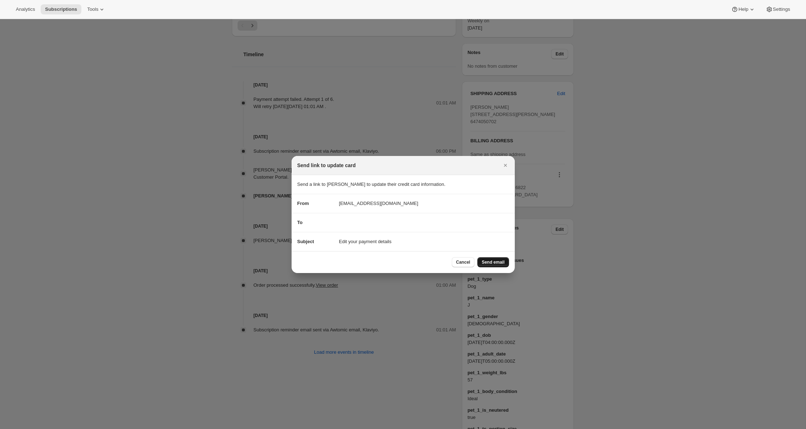 The height and width of the screenshot is (429, 806). What do you see at coordinates (463, 262) in the screenshot?
I see `span: Cancel` at bounding box center [463, 262].